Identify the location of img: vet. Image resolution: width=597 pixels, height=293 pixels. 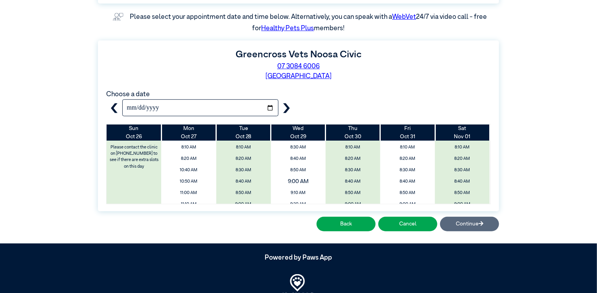
(118, 17).